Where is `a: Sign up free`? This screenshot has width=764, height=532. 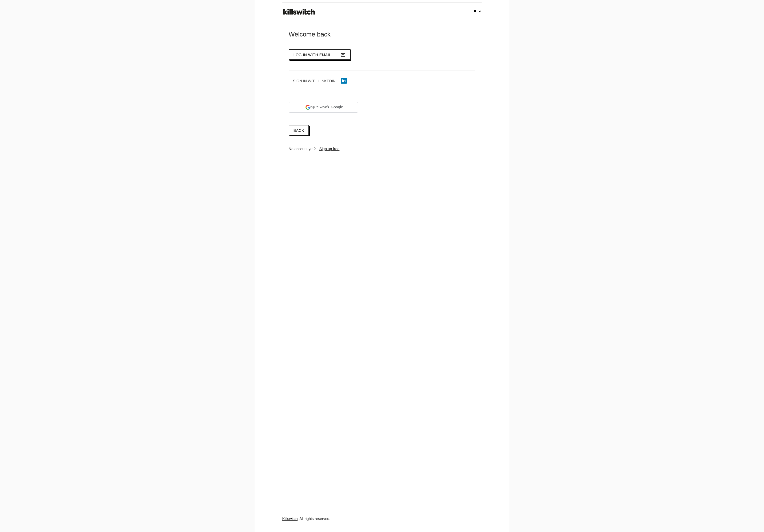 a: Sign up free is located at coordinates (330, 149).